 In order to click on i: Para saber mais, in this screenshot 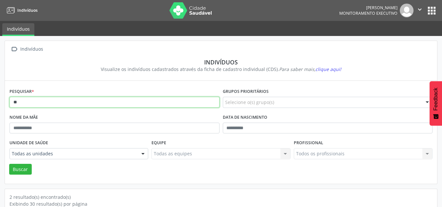, I will do `click(310, 69)`.